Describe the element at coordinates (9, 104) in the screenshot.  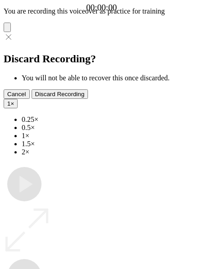
I see `span: 1` at that location.